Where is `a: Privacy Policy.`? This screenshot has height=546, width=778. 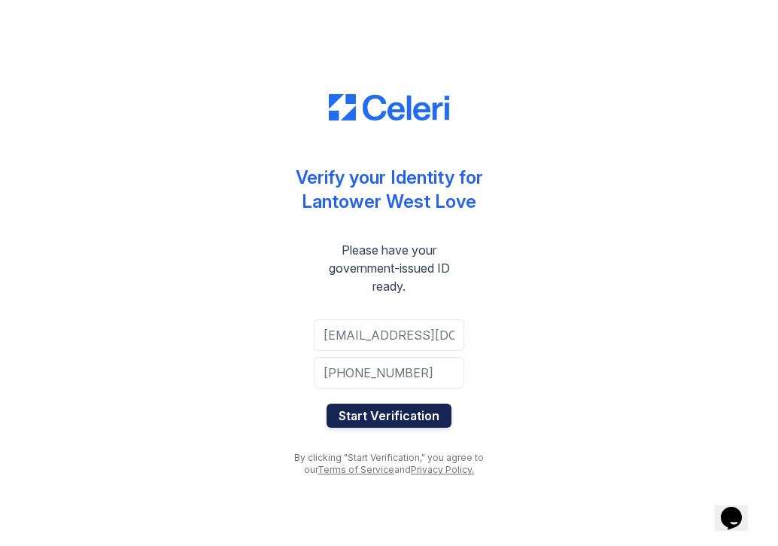 a: Privacy Policy. is located at coordinates (443, 469).